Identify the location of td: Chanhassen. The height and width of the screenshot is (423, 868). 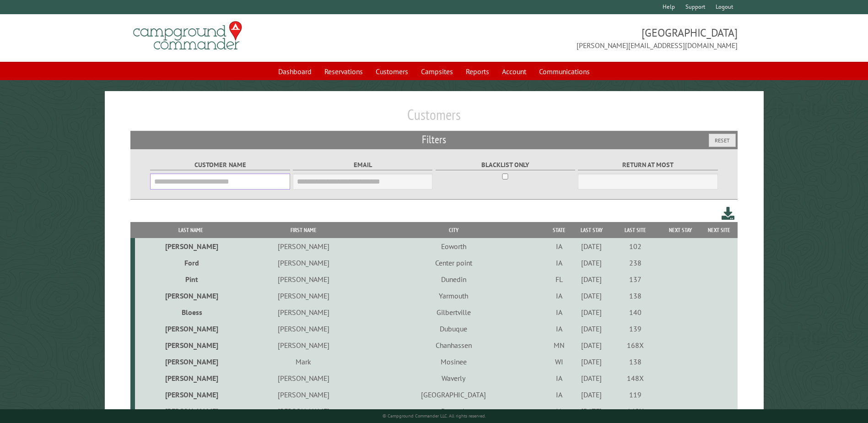
(453, 345).